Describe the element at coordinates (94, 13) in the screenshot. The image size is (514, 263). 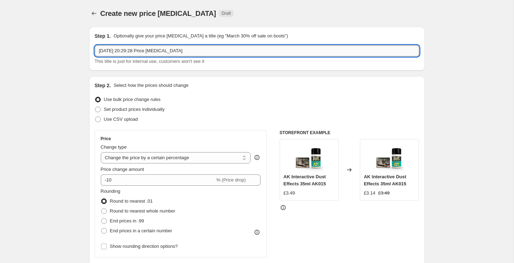
I see `button: Price change jobs` at that location.